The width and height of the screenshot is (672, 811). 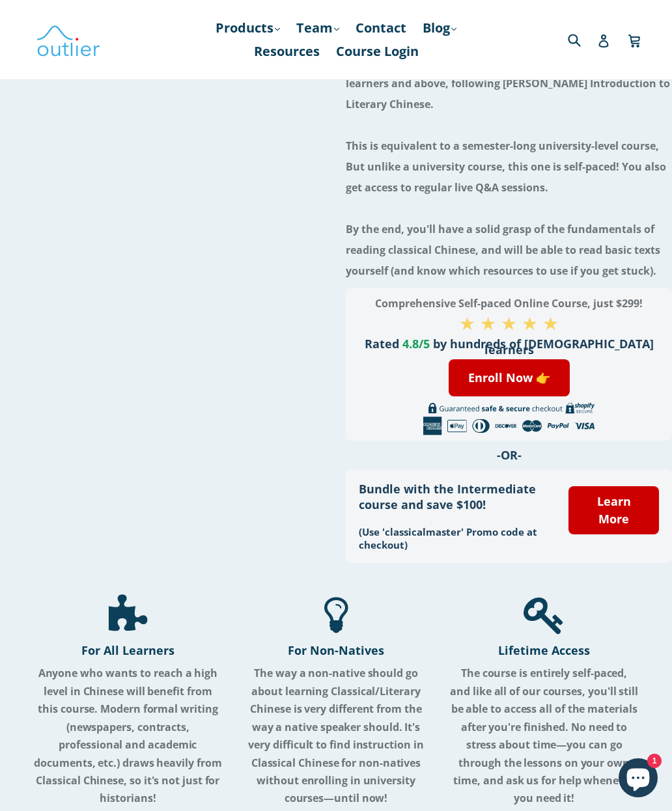 What do you see at coordinates (509, 377) in the screenshot?
I see `a: Enroll Now 👉` at bounding box center [509, 377].